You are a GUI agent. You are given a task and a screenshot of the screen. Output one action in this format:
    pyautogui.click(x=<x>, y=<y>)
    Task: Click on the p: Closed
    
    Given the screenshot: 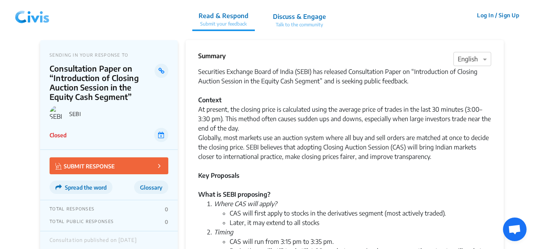 What is the action you would take?
    pyautogui.click(x=58, y=135)
    